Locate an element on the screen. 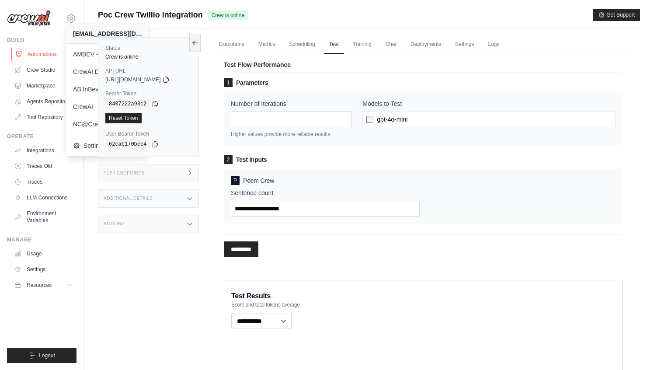 The image size is (654, 370). button: Get Support is located at coordinates (617, 15).